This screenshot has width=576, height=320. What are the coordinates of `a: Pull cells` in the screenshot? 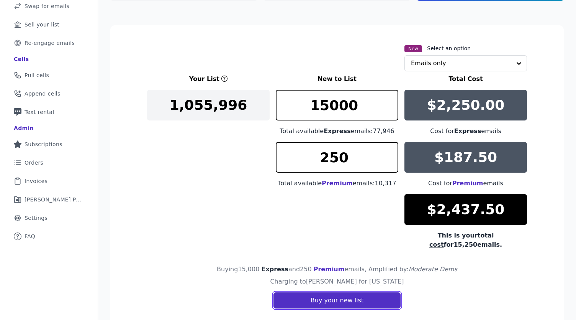 It's located at (49, 75).